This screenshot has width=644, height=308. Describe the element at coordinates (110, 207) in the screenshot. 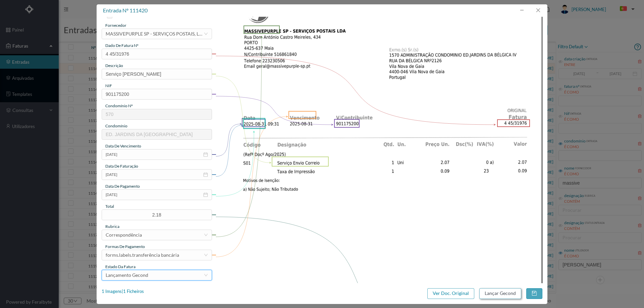

I see `span: total` at that location.